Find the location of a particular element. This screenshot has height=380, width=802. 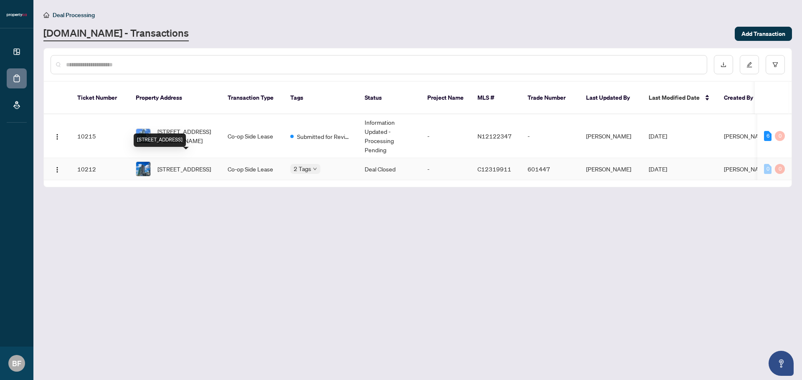

button: Add Transaction is located at coordinates (763, 34).